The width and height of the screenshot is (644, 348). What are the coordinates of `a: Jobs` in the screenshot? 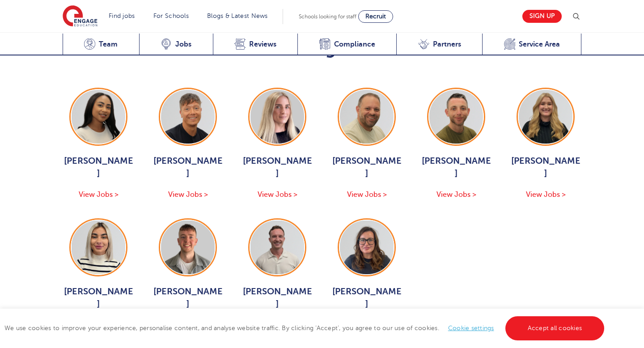 It's located at (176, 44).